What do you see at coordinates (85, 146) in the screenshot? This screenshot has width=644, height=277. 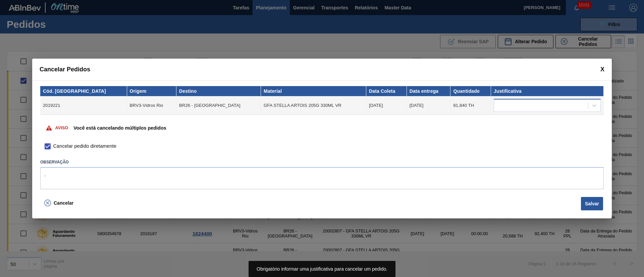 I see `span: Cancelar pedido diretamente` at bounding box center [85, 146].